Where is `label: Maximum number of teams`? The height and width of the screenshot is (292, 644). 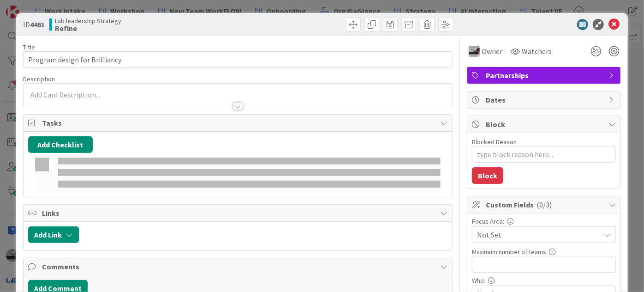
label: Maximum number of teams is located at coordinates (509, 252).